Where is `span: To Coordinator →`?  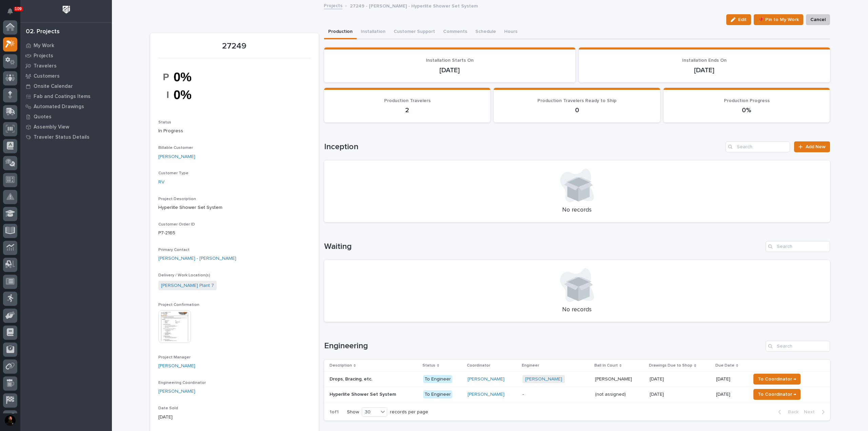 span: To Coordinator → is located at coordinates (776, 379).